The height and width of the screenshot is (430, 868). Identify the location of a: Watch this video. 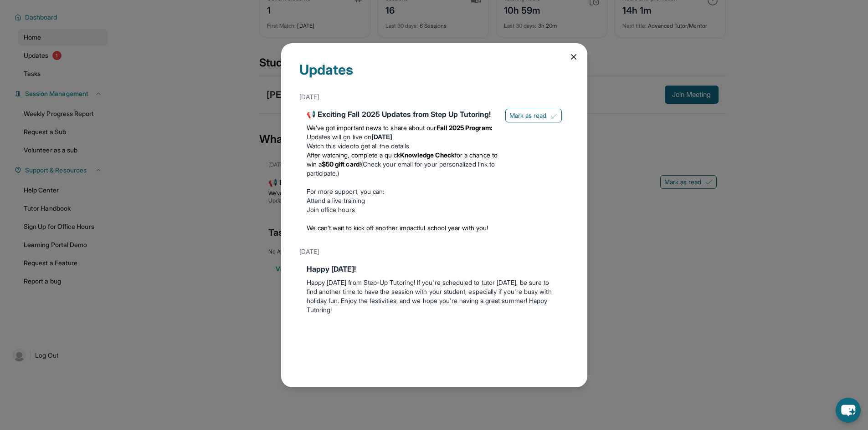
(330, 146).